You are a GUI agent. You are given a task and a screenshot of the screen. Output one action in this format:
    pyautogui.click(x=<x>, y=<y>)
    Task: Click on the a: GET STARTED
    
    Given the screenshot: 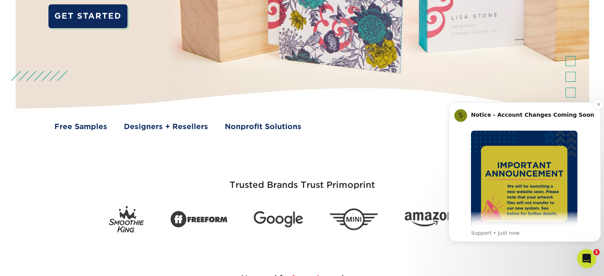 What is the action you would take?
    pyautogui.click(x=88, y=16)
    